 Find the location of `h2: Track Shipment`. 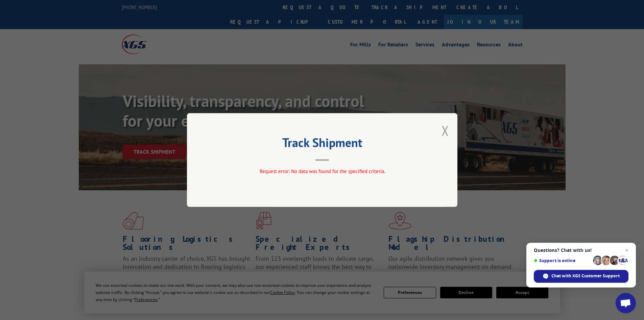

h2: Track Shipment is located at coordinates (322, 144).